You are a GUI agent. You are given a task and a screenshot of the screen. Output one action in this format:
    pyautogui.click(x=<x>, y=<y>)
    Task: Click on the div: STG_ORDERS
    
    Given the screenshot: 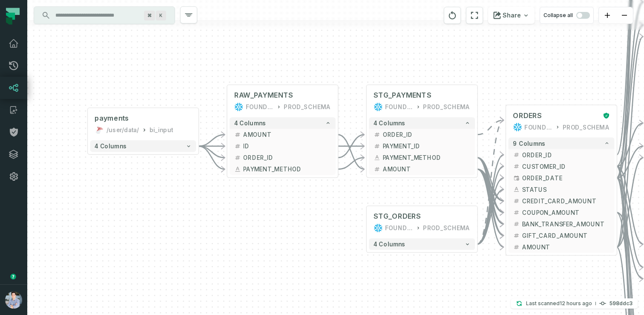 What is the action you would take?
    pyautogui.click(x=397, y=216)
    